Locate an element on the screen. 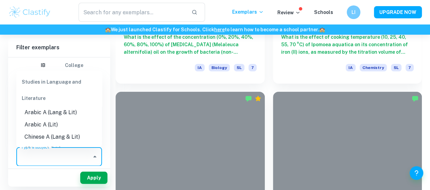 This screenshot has width=430, height=190. span: Biology is located at coordinates (219, 68).